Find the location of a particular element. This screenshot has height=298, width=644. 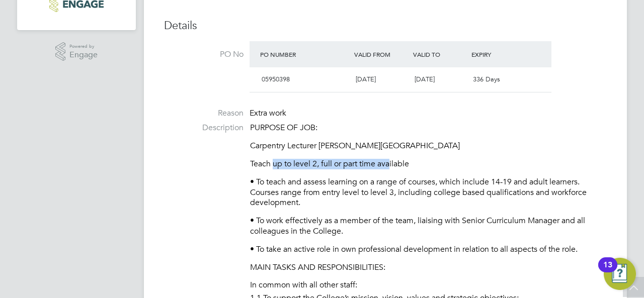

div: 13 is located at coordinates (608, 272).